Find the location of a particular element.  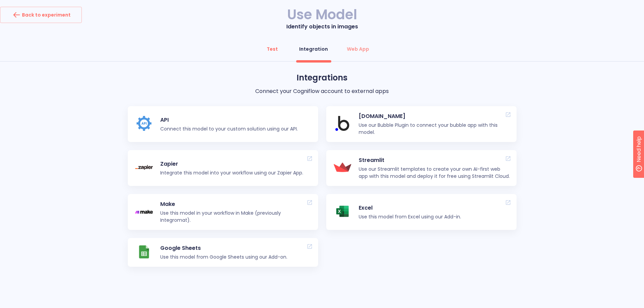

p: API is located at coordinates (229, 120).